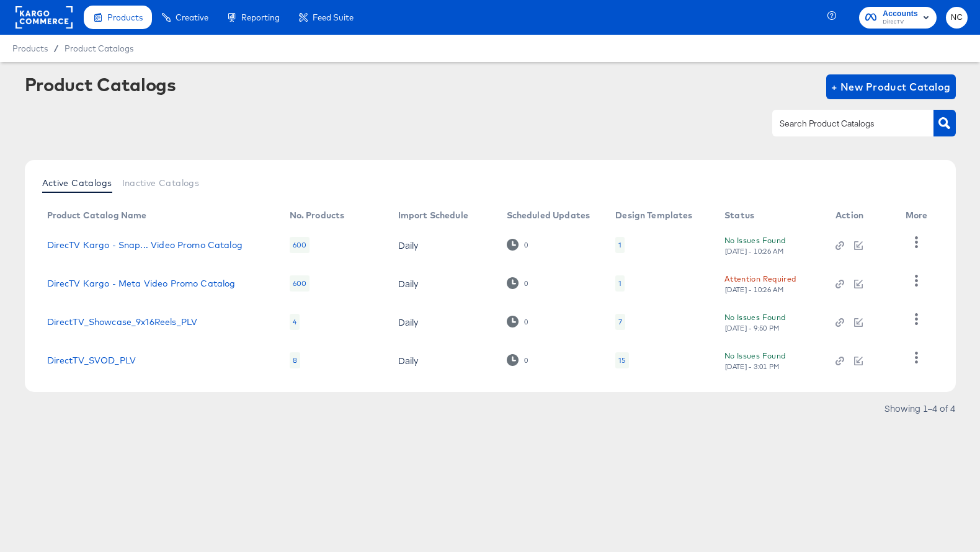 Image resolution: width=980 pixels, height=552 pixels. Describe the element at coordinates (900, 13) in the screenshot. I see `span: Accounts` at that location.